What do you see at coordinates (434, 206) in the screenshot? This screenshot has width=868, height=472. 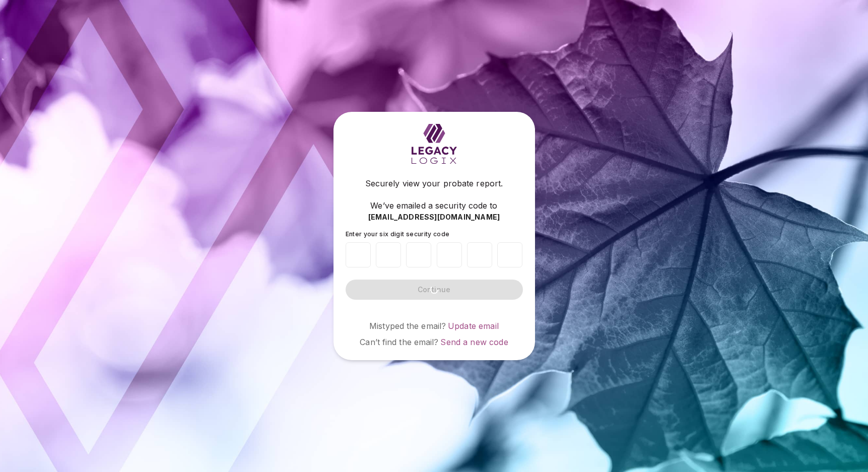 I see `span: We’ve emailed a security code to` at bounding box center [434, 206].